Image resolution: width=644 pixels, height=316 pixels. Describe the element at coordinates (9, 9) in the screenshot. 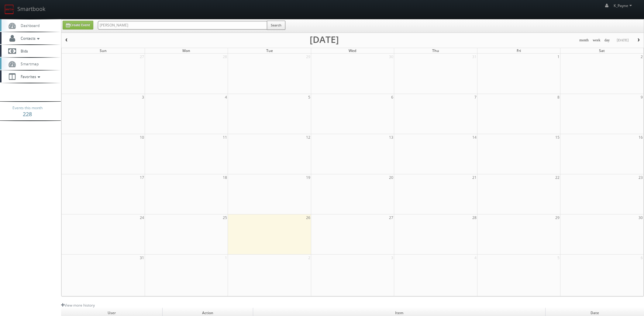

I see `img: smartbook-logo.png` at that location.